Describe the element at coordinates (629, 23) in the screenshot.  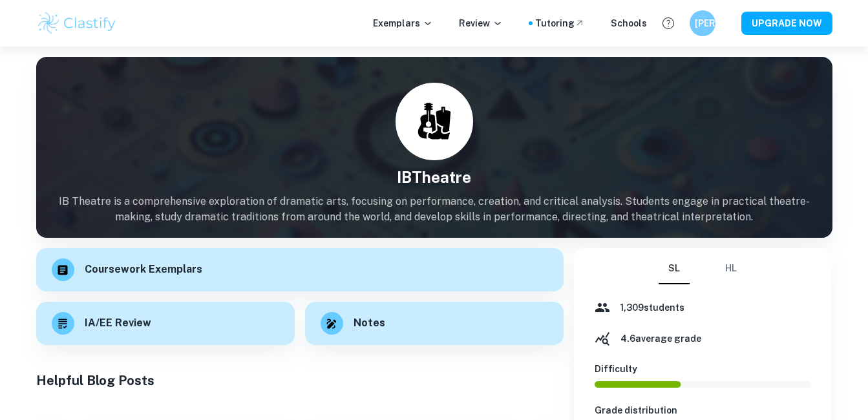
I see `div: Schools` at that location.